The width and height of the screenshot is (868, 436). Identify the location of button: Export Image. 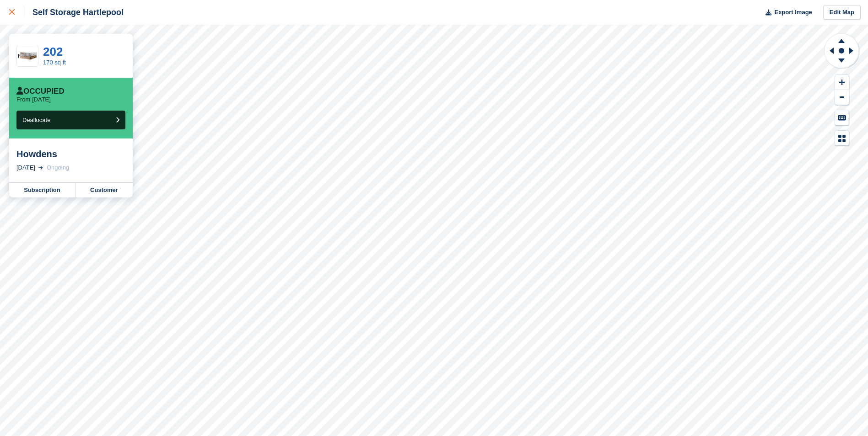
(786, 12).